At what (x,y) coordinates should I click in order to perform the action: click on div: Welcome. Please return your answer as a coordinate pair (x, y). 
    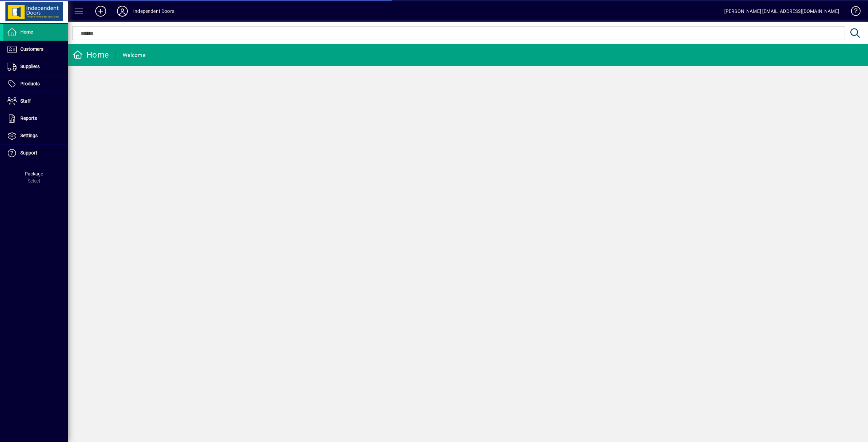
    Looking at the image, I should click on (134, 55).